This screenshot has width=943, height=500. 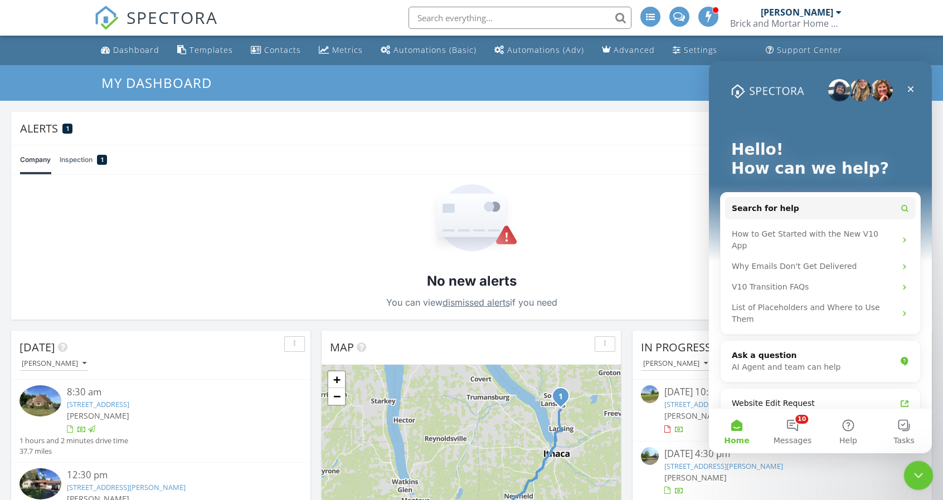 I want to click on img: 9351685%2Fcover_photos%2FRUR3Ubxovim6BAF7MhET%2Fsmall.jpg, so click(x=40, y=401).